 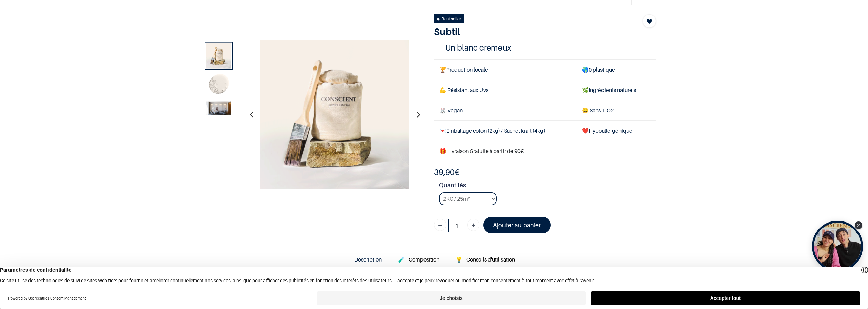 I want to click on span: Conseils d'utilisation, so click(x=490, y=260).